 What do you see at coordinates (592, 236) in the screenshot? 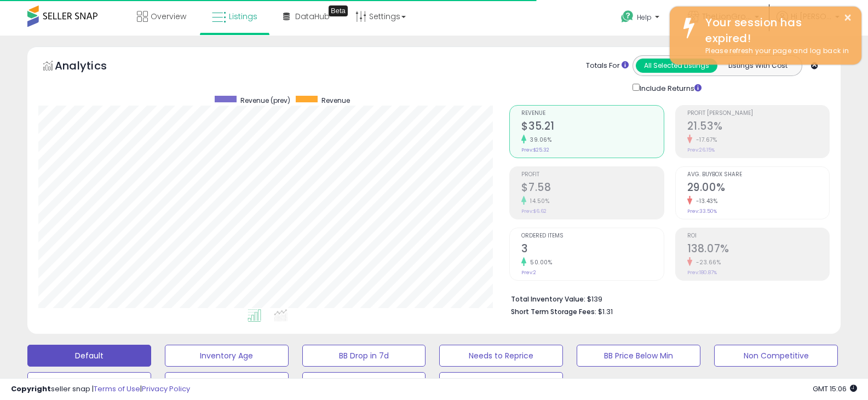
I see `span: Ordered Items` at bounding box center [592, 236].